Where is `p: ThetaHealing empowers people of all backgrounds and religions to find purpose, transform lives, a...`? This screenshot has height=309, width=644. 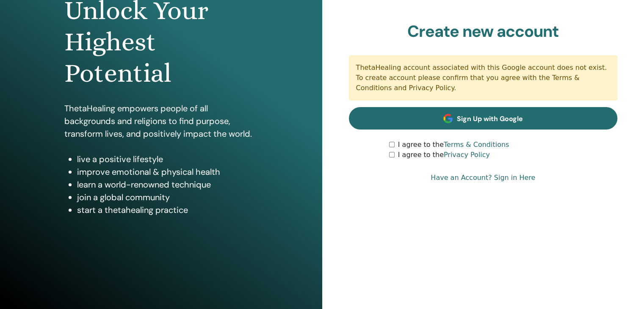 p: ThetaHealing empowers people of all backgrounds and religions to find purpose, transform lives, a... is located at coordinates (161, 121).